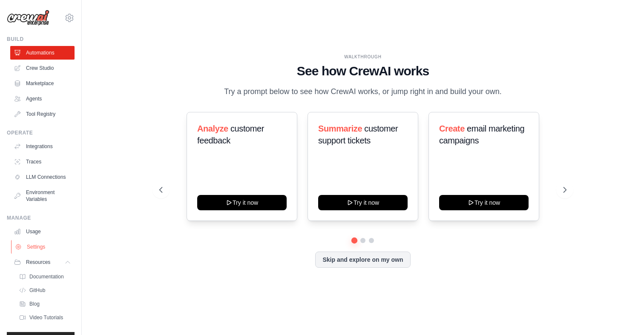 The image size is (644, 335). Describe the element at coordinates (362, 260) in the screenshot. I see `button: Skip and explore on my own` at that location.